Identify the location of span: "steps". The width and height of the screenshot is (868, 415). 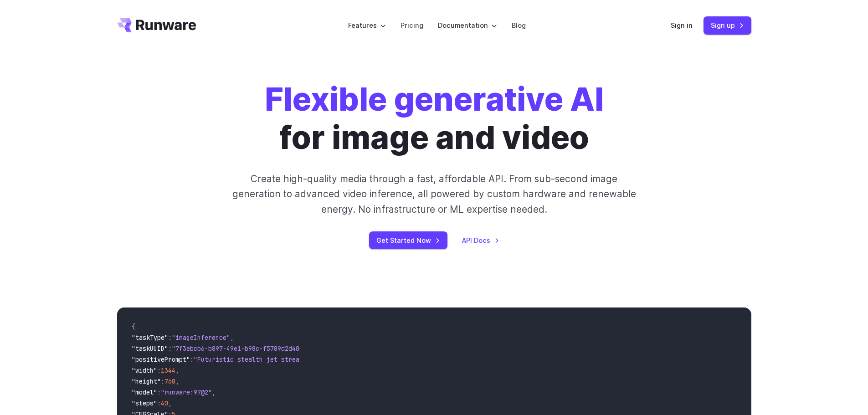
(145, 404).